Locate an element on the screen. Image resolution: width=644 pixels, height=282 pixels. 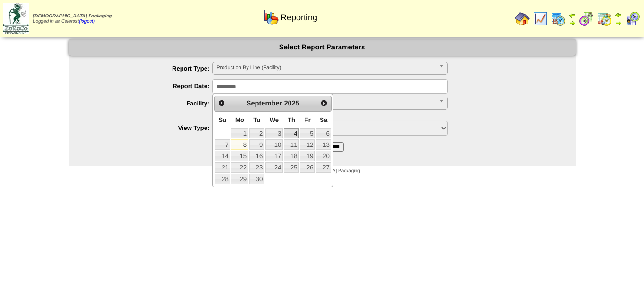
a: 20 is located at coordinates (323, 156).